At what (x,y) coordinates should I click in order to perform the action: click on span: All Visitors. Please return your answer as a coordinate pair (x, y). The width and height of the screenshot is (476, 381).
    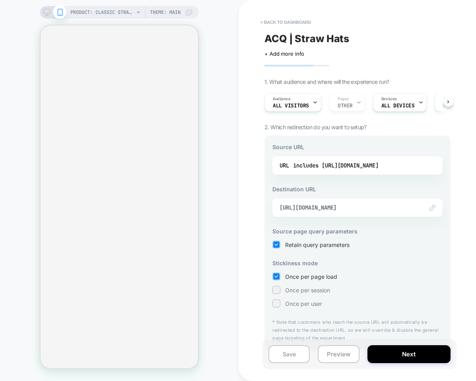
    Looking at the image, I should click on (291, 106).